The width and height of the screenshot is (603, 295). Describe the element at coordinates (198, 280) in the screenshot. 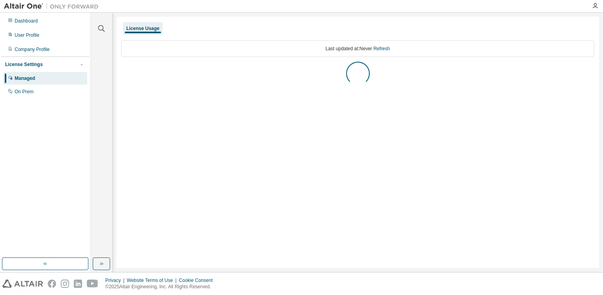

I see `div: Cookie Consent` at that location.